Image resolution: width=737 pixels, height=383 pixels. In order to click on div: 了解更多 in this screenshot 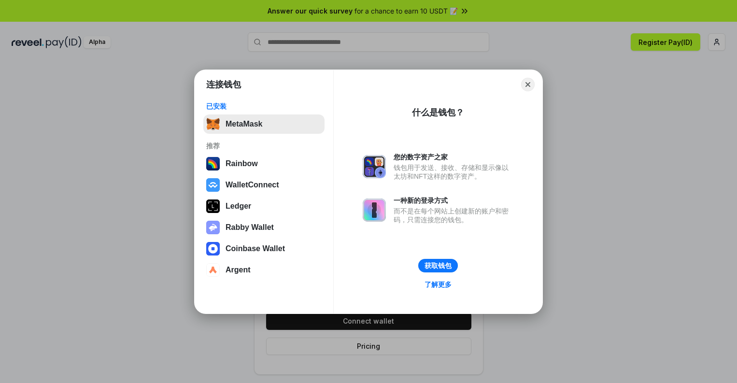, I will do `click(438, 285)`.